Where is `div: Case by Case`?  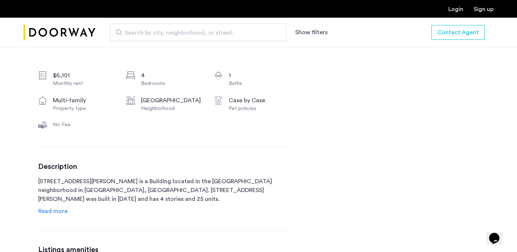 div: Case by Case is located at coordinates (260, 100).